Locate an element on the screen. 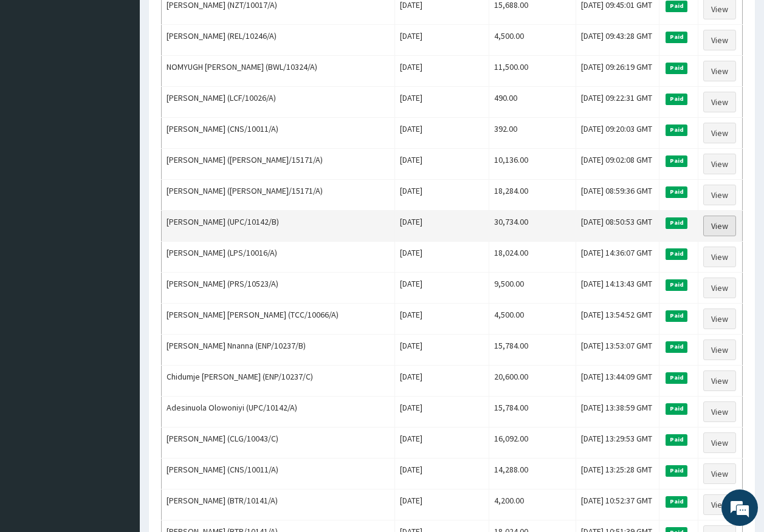  td: 11,500.00 is located at coordinates (532, 71).